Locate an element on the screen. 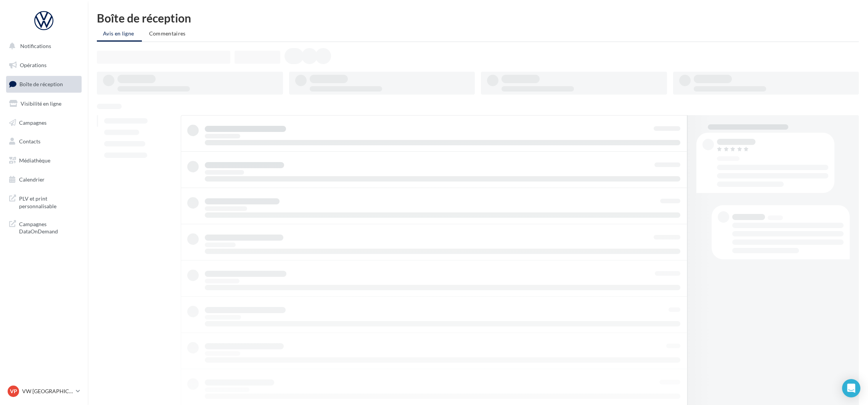 Image resolution: width=868 pixels, height=405 pixels. span: Calendrier is located at coordinates (32, 179).